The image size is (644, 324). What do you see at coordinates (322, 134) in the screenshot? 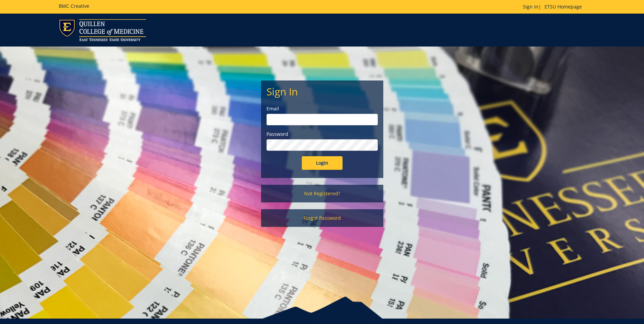
I see `label: Password` at bounding box center [322, 134].